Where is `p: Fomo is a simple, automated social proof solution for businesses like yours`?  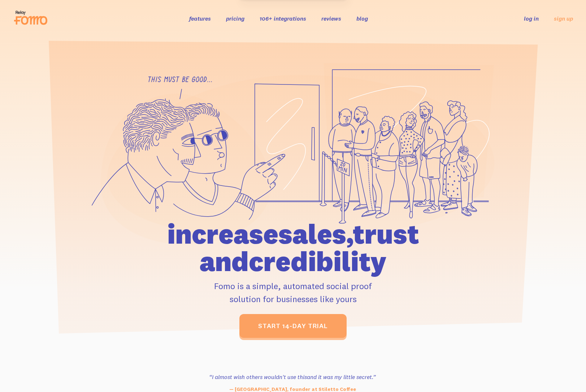 p: Fomo is a simple, automated social proof solution for businesses like yours is located at coordinates (293, 293).